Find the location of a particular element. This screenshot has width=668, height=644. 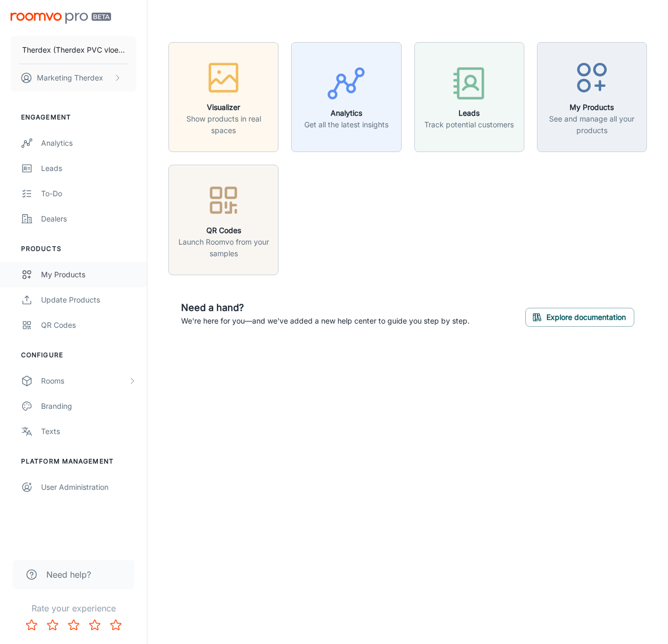

div: To-do is located at coordinates (88, 194).